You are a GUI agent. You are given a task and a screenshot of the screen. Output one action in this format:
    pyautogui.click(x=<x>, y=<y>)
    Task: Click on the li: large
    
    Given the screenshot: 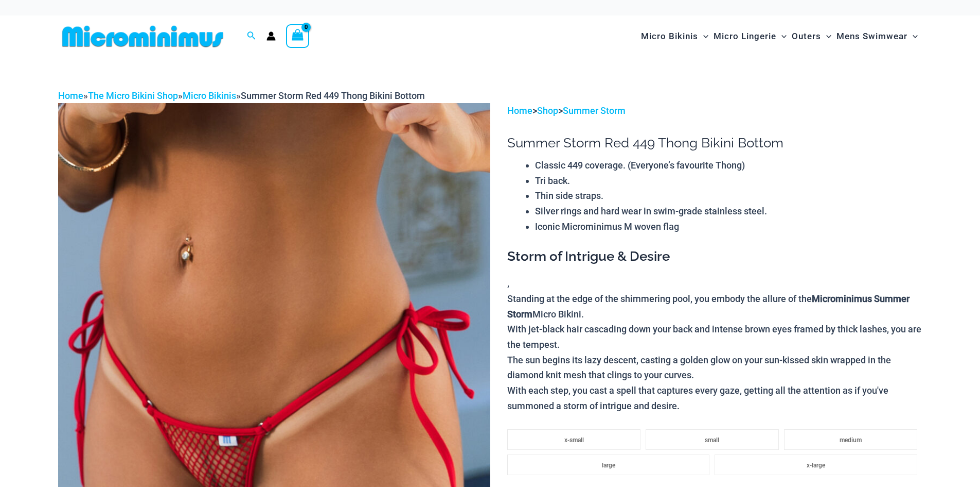 What is the action you would take?
    pyautogui.click(x=608, y=464)
    